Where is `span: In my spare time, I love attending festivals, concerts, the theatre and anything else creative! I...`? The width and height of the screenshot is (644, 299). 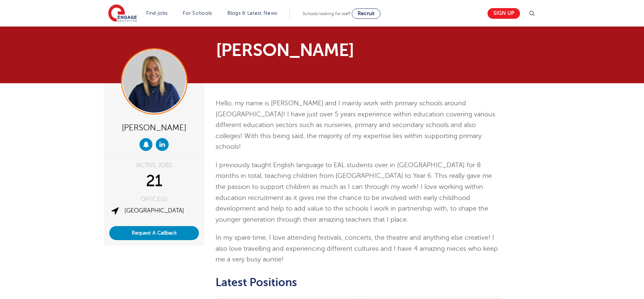 span: In my spare time, I love attending festivals, concerts, the theatre and anything else creative! I... is located at coordinates (357, 249).